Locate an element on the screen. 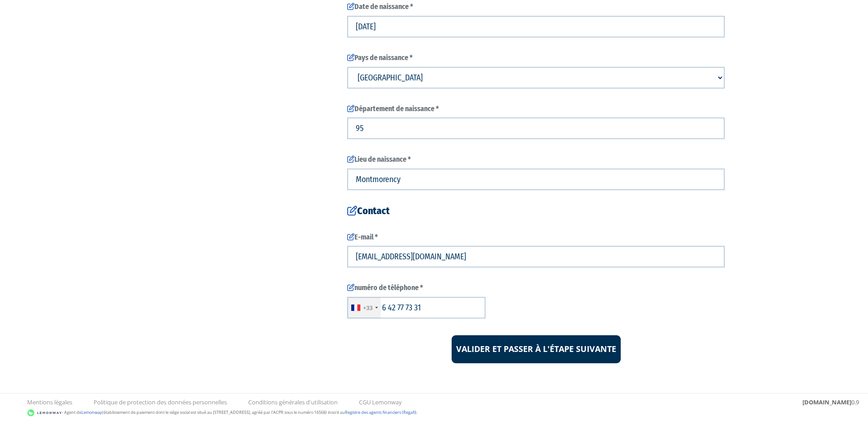 This screenshot has width=868, height=422. label: E-mail * is located at coordinates (536, 237).